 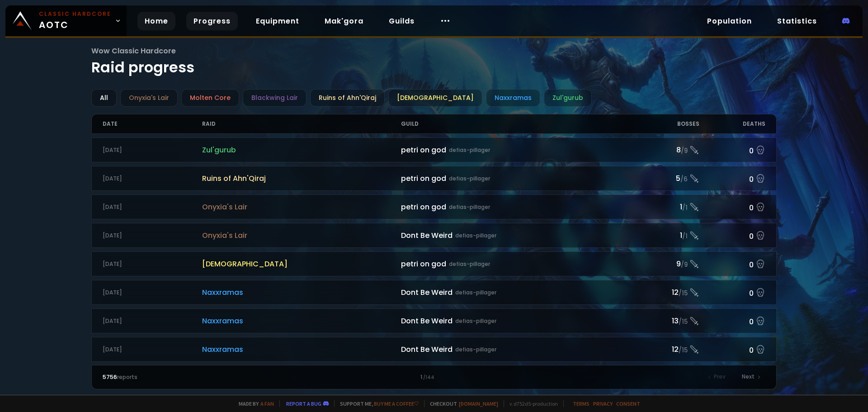 I want to click on div: Deaths, so click(x=733, y=124).